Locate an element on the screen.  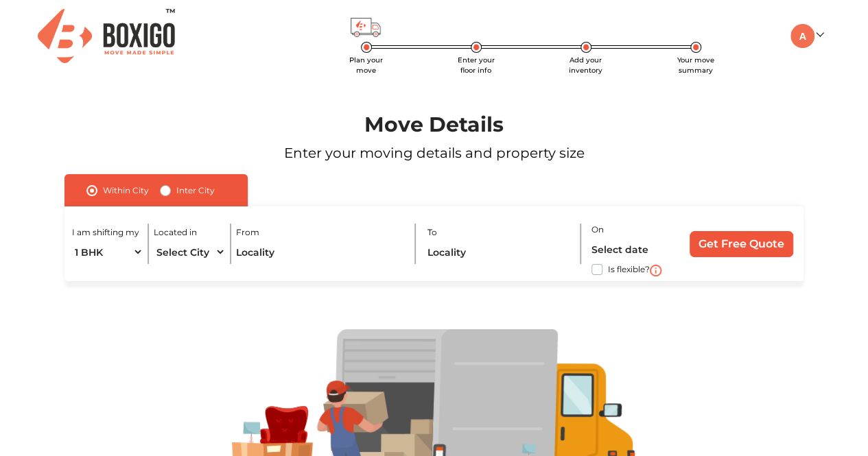
label: I am shifting my is located at coordinates (105, 233).